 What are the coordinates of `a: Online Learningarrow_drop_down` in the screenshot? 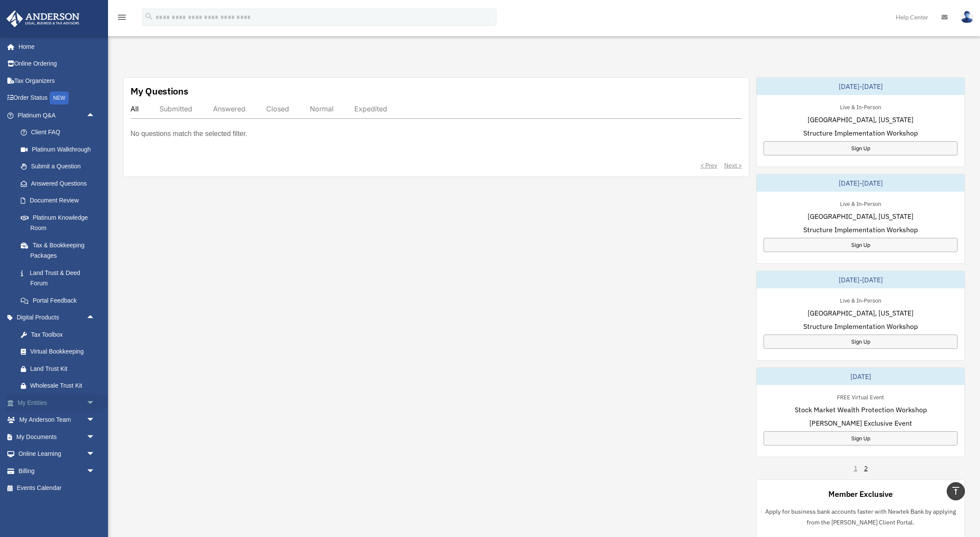 It's located at (57, 454).